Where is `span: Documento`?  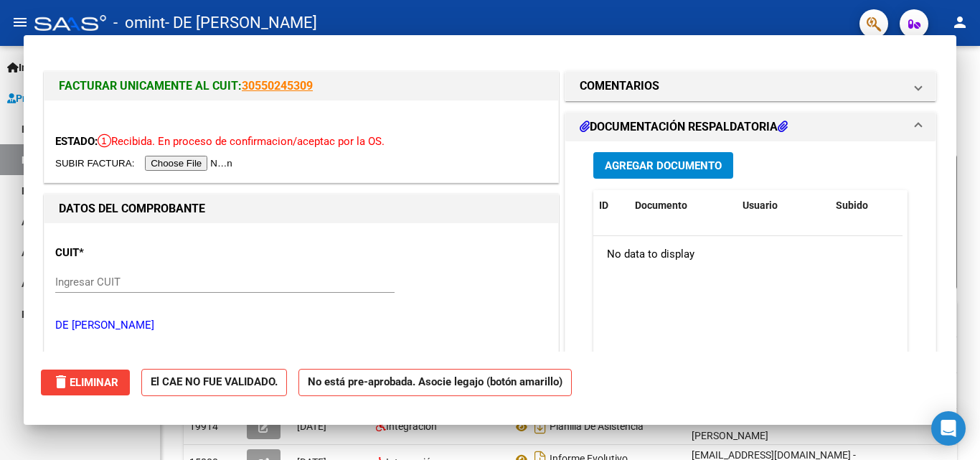 span: Documento is located at coordinates (661, 205).